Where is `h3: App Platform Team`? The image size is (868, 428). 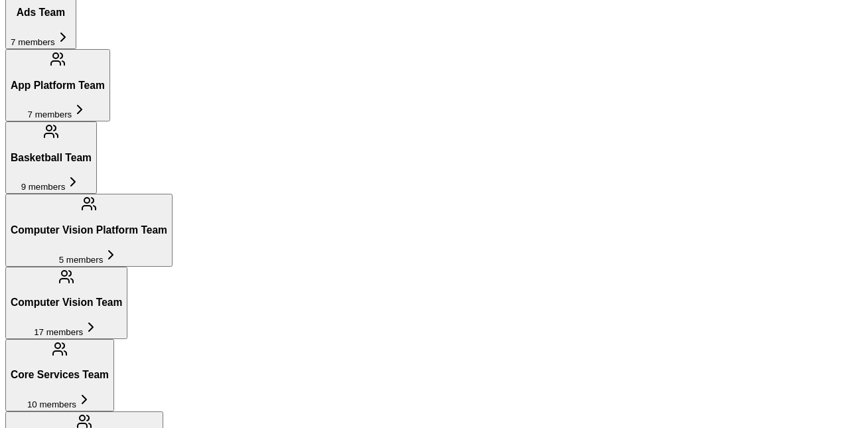 h3: App Platform Team is located at coordinates (58, 86).